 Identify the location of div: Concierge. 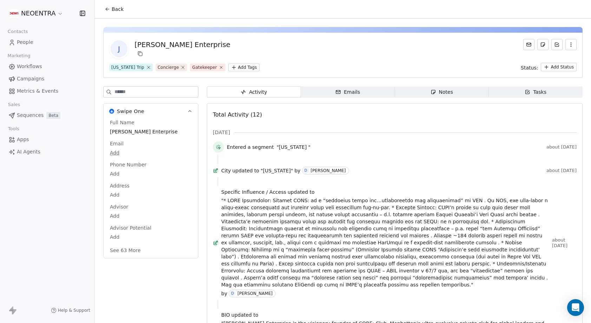
(168, 67).